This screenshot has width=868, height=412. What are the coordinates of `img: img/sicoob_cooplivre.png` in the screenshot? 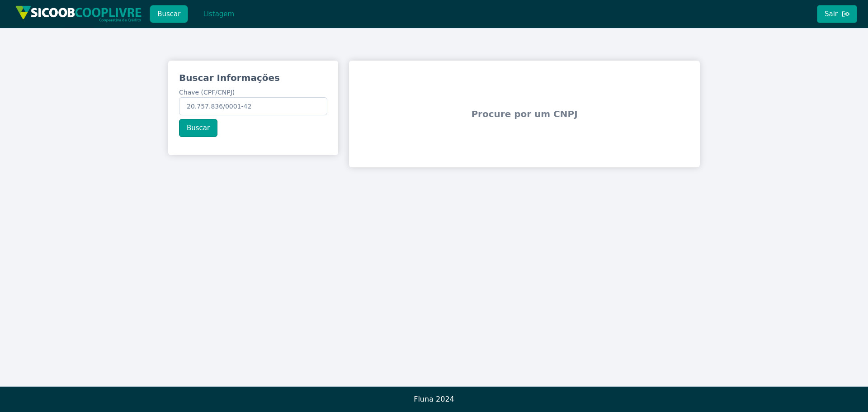 It's located at (79, 13).